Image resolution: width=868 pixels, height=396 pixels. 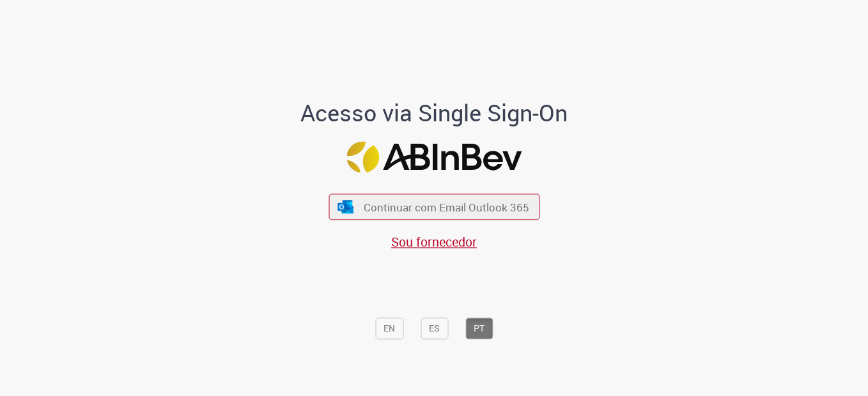 I want to click on img: Logo ABInBev, so click(x=434, y=157).